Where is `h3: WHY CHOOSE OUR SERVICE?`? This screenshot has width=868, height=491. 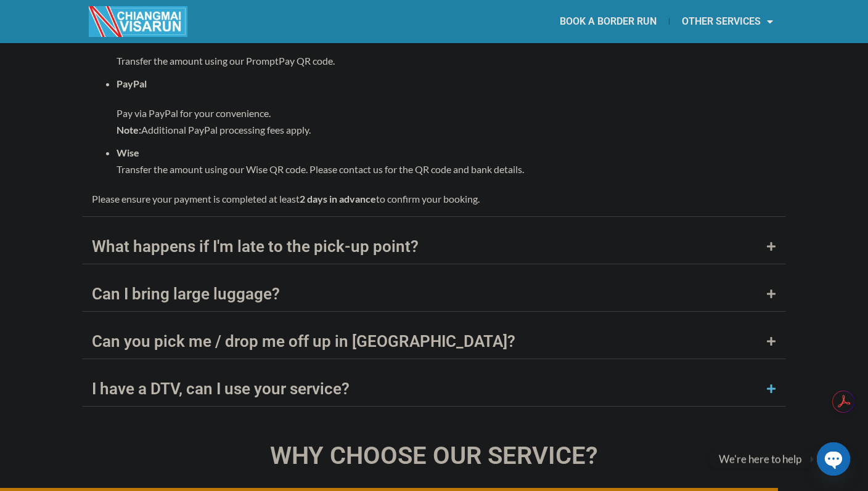 h3: WHY CHOOSE OUR SERVICE? is located at coordinates (434, 456).